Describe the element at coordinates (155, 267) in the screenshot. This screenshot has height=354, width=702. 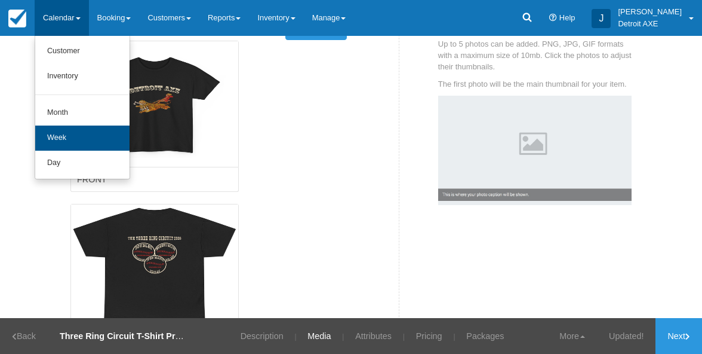
I see `img: L229-2` at that location.